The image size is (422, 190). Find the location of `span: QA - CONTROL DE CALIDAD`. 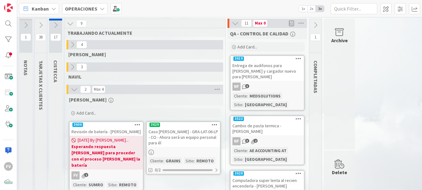

span: QA - CONTROL DE CALIDAD is located at coordinates (259, 34).